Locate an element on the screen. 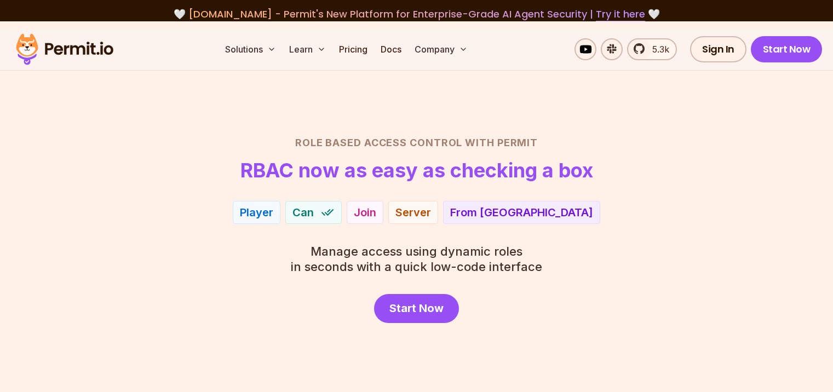 This screenshot has width=833, height=392. h2: Role Based Access Control is located at coordinates (417, 143).